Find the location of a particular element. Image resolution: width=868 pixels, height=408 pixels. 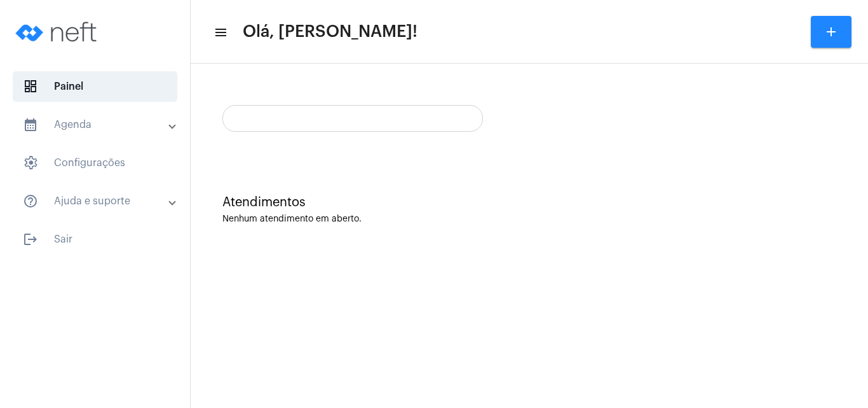

span: Configurações is located at coordinates (95, 163).